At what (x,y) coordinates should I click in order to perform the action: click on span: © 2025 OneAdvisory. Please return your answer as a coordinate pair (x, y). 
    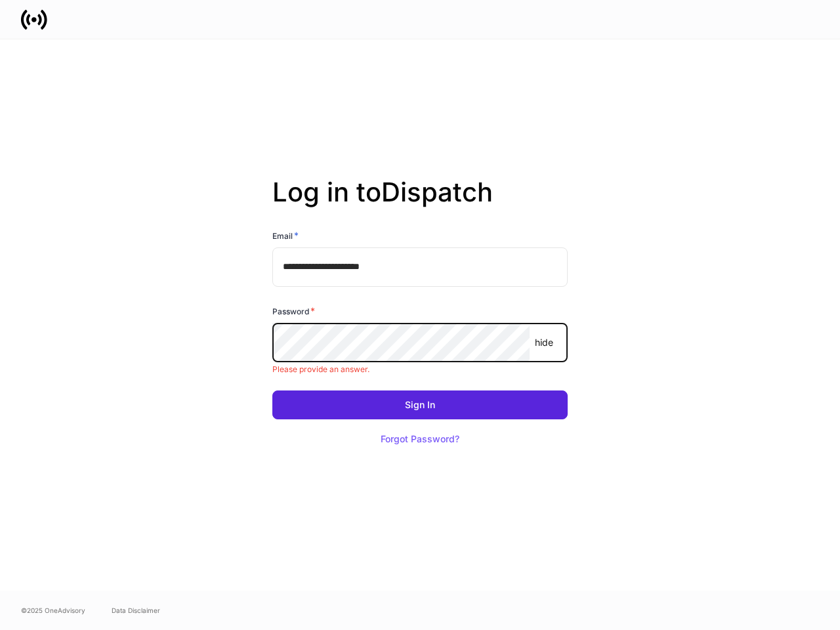
    Looking at the image, I should click on (53, 611).